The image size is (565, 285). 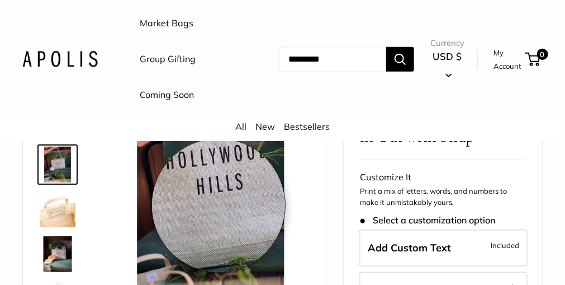 I want to click on a: Coming Soon, so click(x=167, y=95).